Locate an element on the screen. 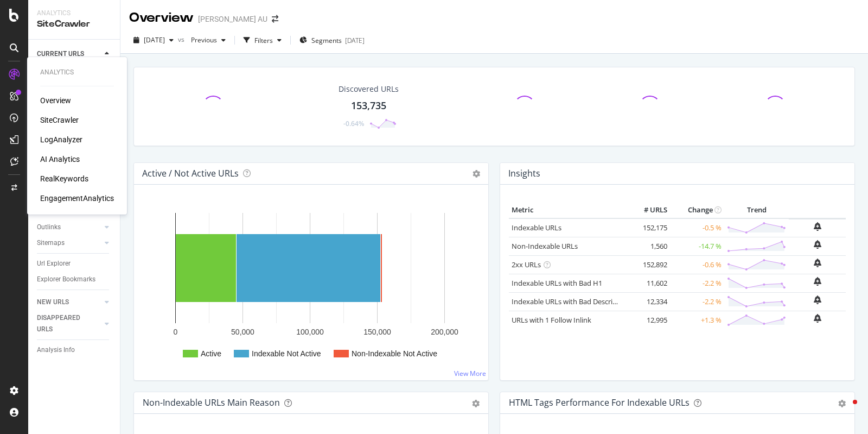  text: Active is located at coordinates (211, 354).